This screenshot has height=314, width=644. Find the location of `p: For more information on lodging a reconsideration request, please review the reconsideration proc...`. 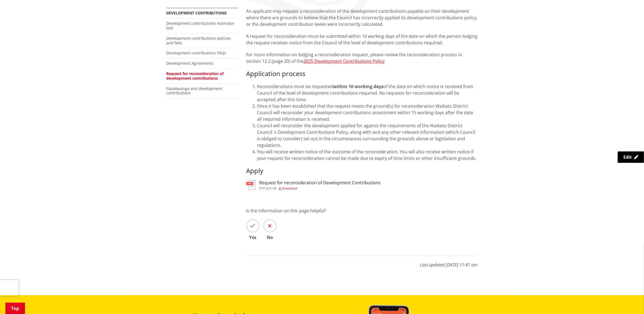

p: For more information on lodging a reconsideration request, please review the reconsideration proc... is located at coordinates (362, 58).